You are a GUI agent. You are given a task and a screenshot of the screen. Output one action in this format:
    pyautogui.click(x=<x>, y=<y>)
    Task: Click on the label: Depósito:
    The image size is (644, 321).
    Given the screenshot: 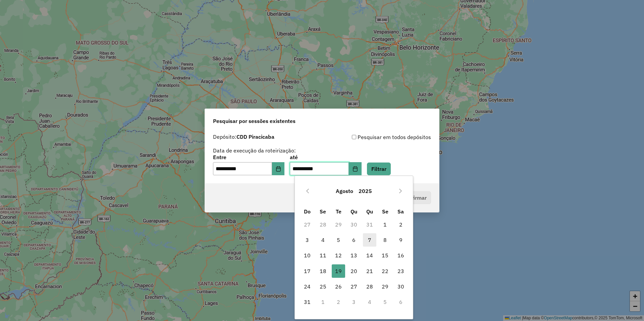 What is the action you would take?
    pyautogui.click(x=244, y=137)
    